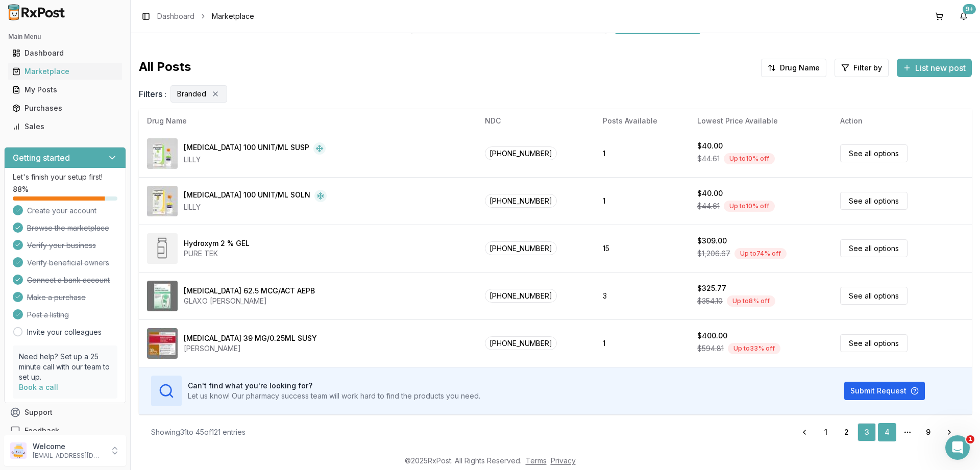  Describe the element at coordinates (941, 68) in the screenshot. I see `span: List new post` at that location.